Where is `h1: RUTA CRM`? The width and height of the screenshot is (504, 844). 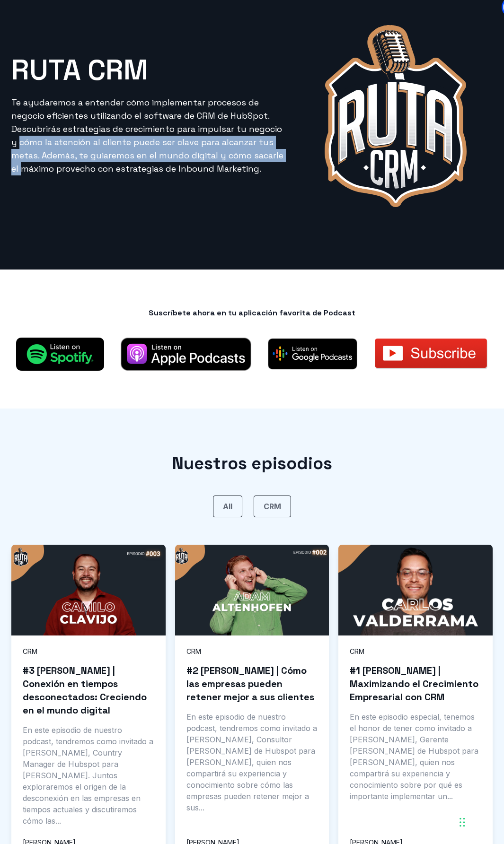
h1: RUTA CRM is located at coordinates (149, 70).